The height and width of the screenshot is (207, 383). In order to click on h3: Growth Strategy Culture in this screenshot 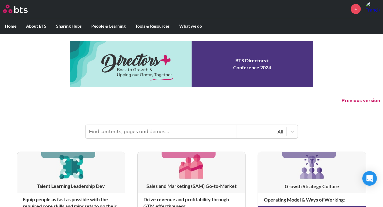, I will do `click(312, 186)`.